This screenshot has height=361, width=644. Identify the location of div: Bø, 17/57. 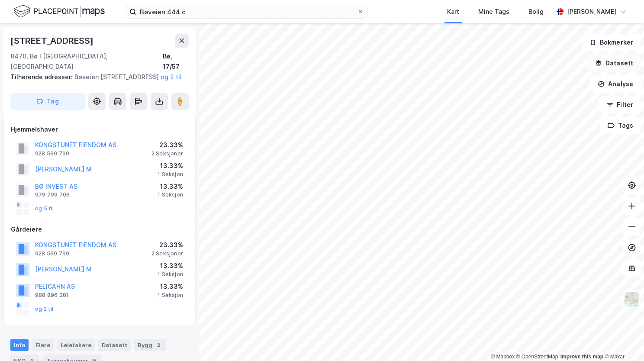
(175, 61).